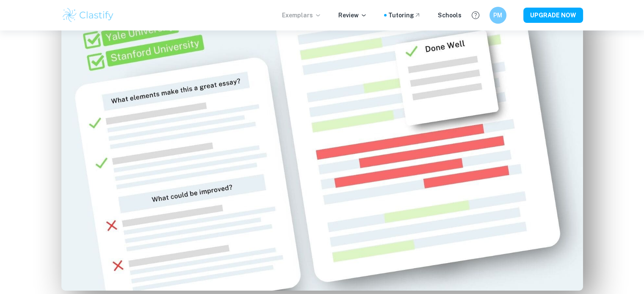 The width and height of the screenshot is (644, 294). What do you see at coordinates (88, 15) in the screenshot?
I see `a: Clastify logo` at bounding box center [88, 15].